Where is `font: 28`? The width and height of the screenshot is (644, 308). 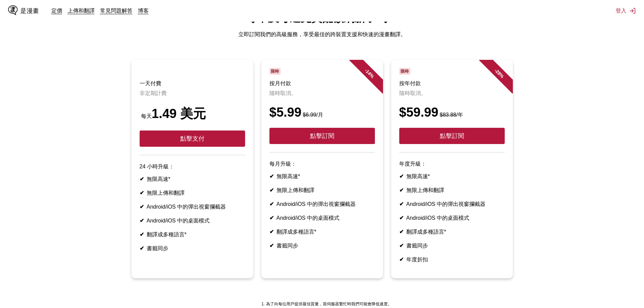 font: 28 is located at coordinates (498, 72).